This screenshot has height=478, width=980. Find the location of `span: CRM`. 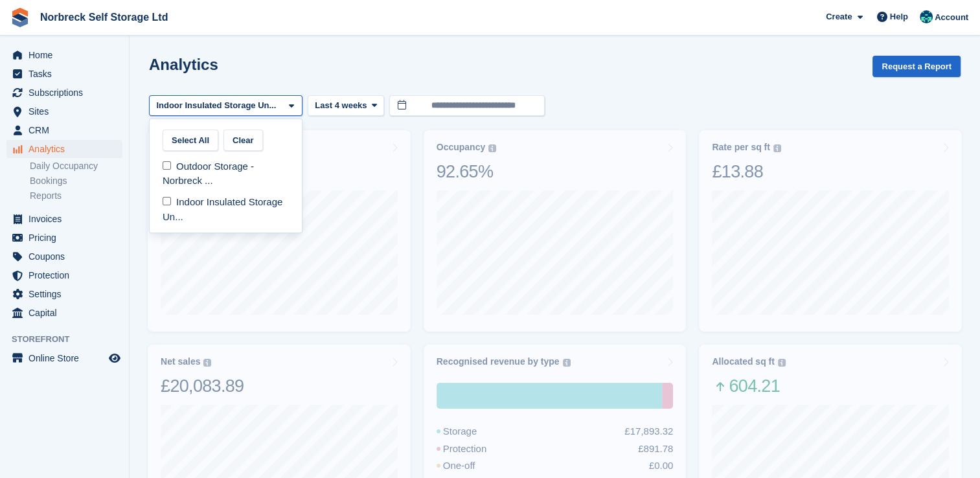

span: CRM is located at coordinates (67, 130).